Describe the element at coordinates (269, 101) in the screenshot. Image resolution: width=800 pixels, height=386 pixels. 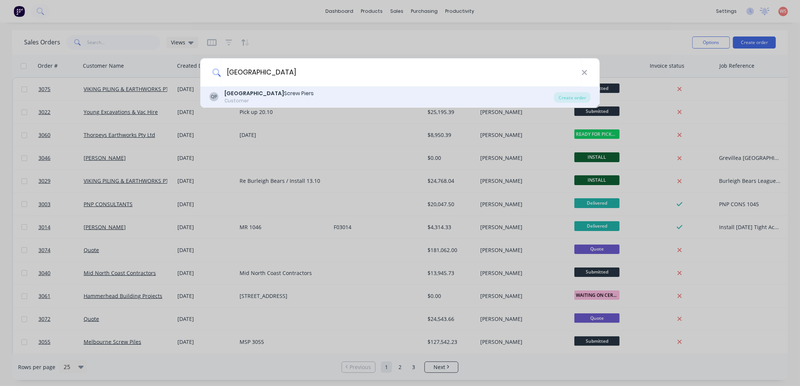
I see `div: Customer` at that location.